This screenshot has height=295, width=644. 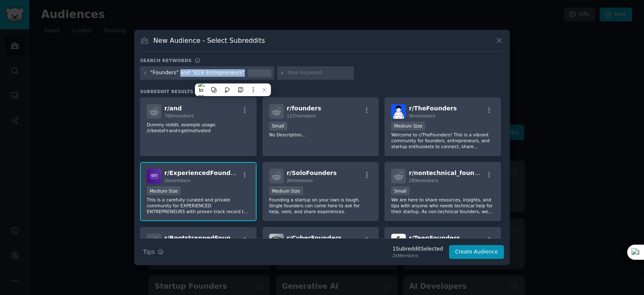 I want to click on img: TheFounders, so click(x=398, y=111).